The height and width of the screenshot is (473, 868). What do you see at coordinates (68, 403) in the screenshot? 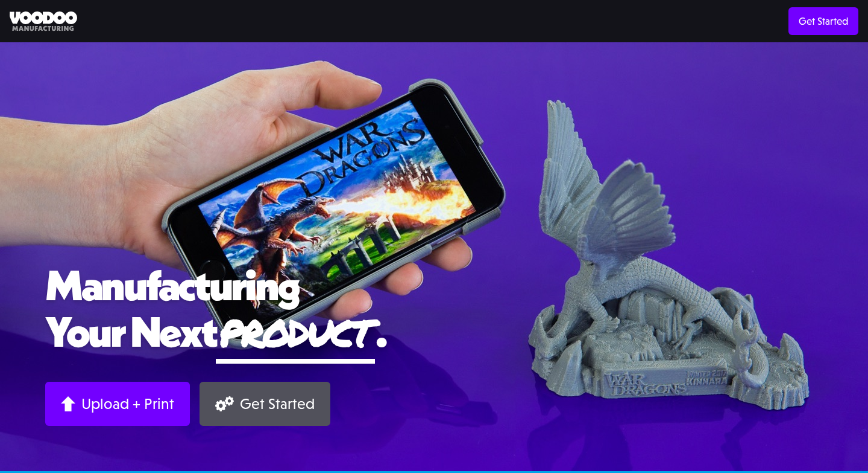
I see `img: Arrow up` at bounding box center [68, 403].